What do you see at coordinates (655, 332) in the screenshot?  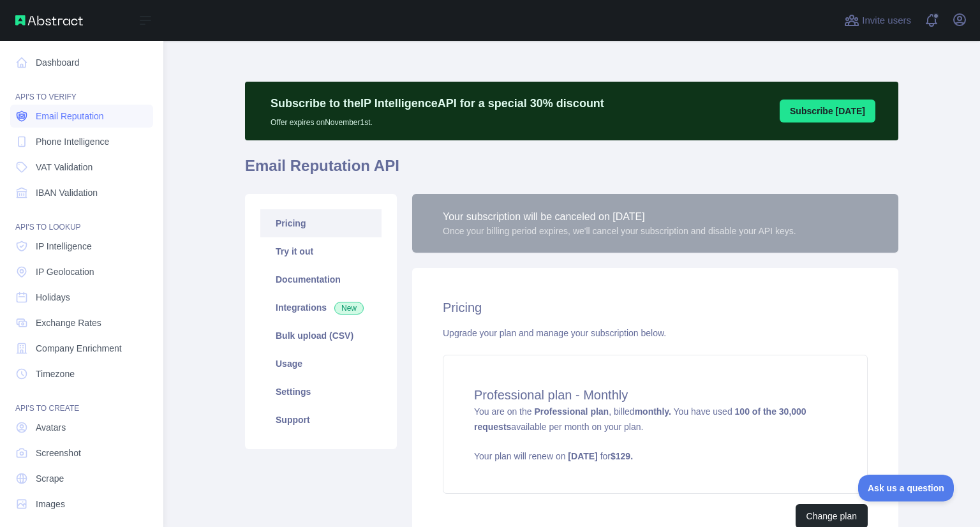 I see `div: Upgrade your plan and manage your subscription below.` at bounding box center [655, 332].